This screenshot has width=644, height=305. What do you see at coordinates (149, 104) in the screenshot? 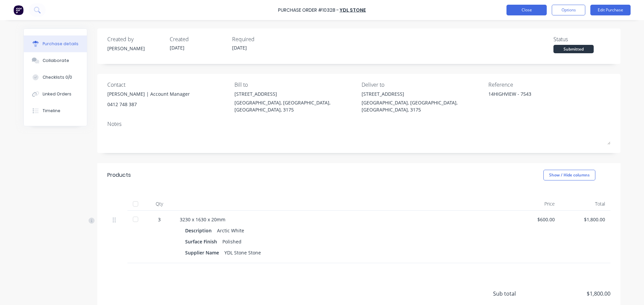
I see `div: 0412 748 387` at bounding box center [149, 104].